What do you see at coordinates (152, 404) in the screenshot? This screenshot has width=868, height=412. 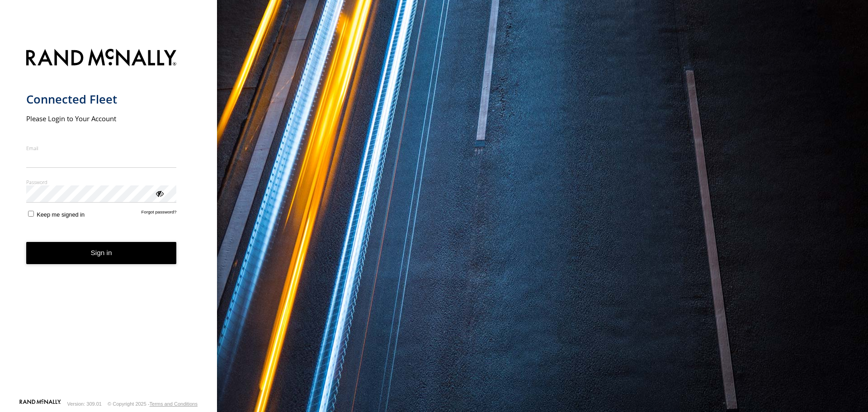 I see `div: © Copyright 2025 -` at bounding box center [152, 404].